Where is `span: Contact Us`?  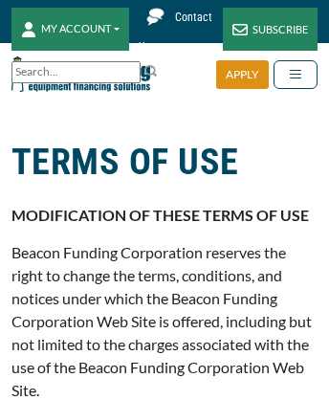
span: Contact Us is located at coordinates (175, 32).